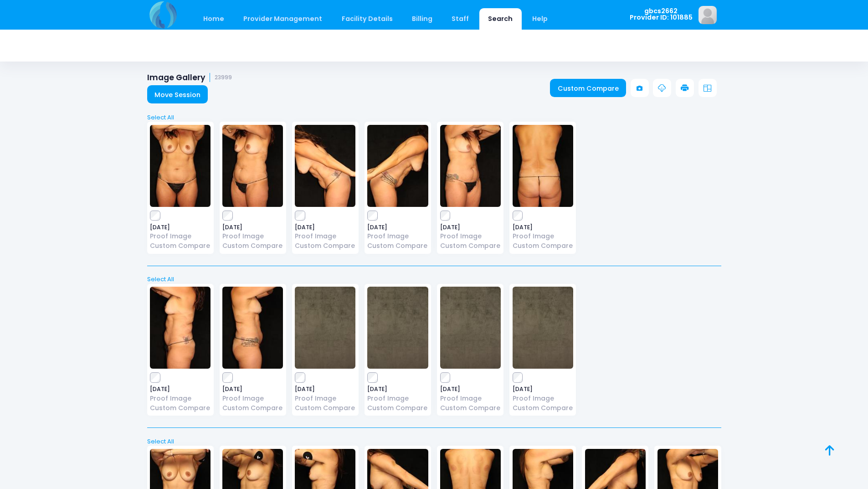 The image size is (868, 489). Describe the element at coordinates (367, 18) in the screenshot. I see `a: Facility Details` at that location.